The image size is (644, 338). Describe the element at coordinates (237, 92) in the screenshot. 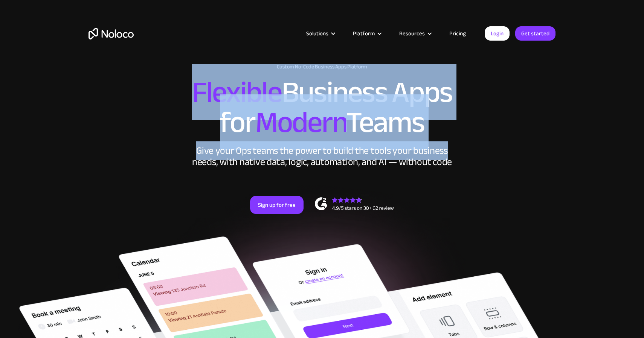

I see `span: Flexible` at that location.